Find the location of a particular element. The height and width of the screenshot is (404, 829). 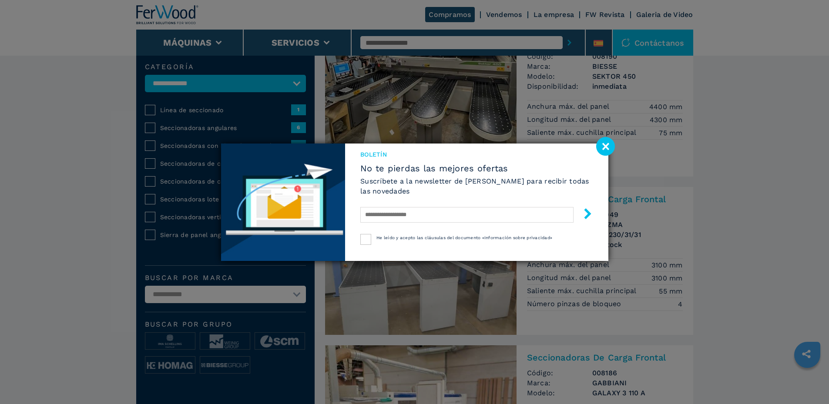

span: No te pierdas las mejores ofertas is located at coordinates (476, 168).